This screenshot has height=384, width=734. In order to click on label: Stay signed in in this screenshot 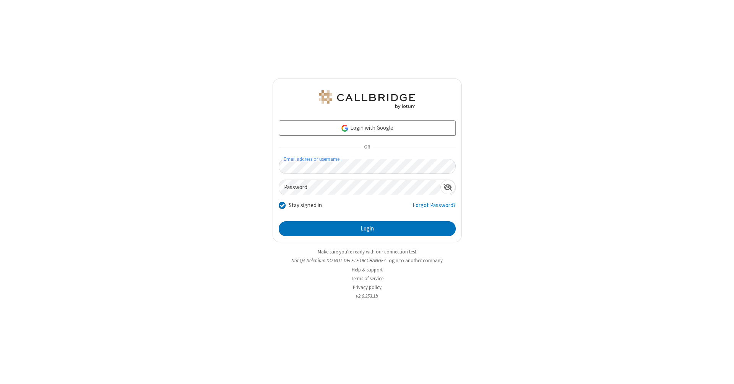, I will do `click(305, 205)`.